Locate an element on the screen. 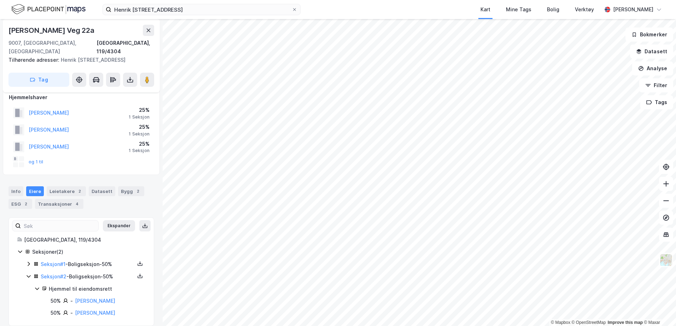 The height and width of the screenshot is (326, 676). div: Datasett is located at coordinates (102, 192).